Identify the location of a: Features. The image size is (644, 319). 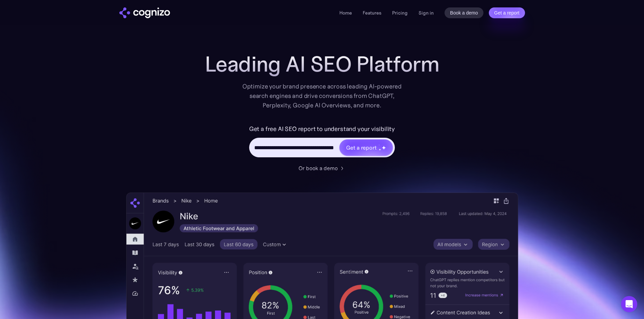
(372, 13).